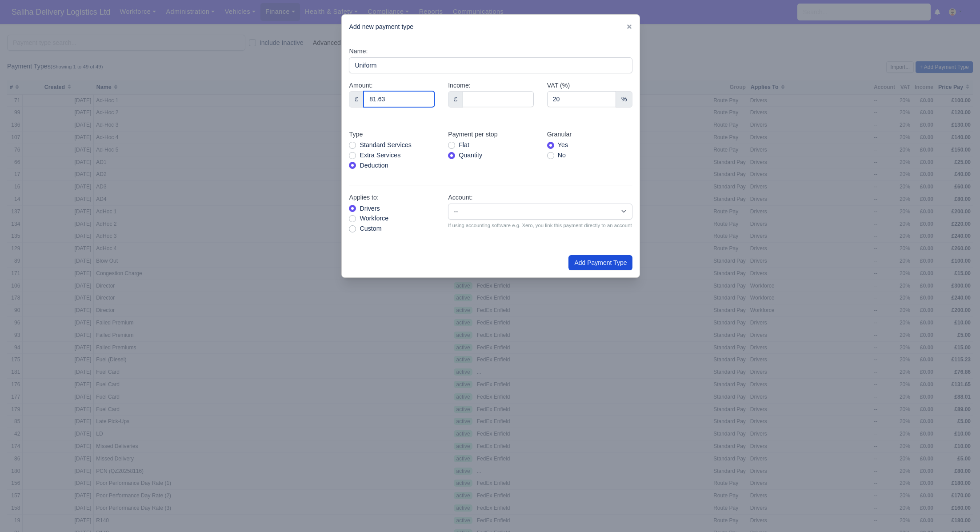  Describe the element at coordinates (386, 145) in the screenshot. I see `label: Standard Services` at that location.